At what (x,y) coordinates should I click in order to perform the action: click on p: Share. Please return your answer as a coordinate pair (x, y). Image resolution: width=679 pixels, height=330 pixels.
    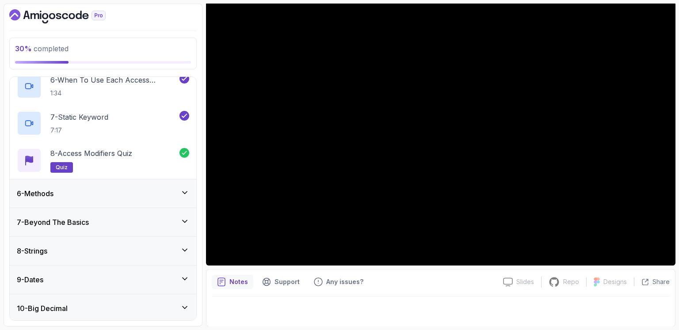
    Looking at the image, I should click on (661, 282).